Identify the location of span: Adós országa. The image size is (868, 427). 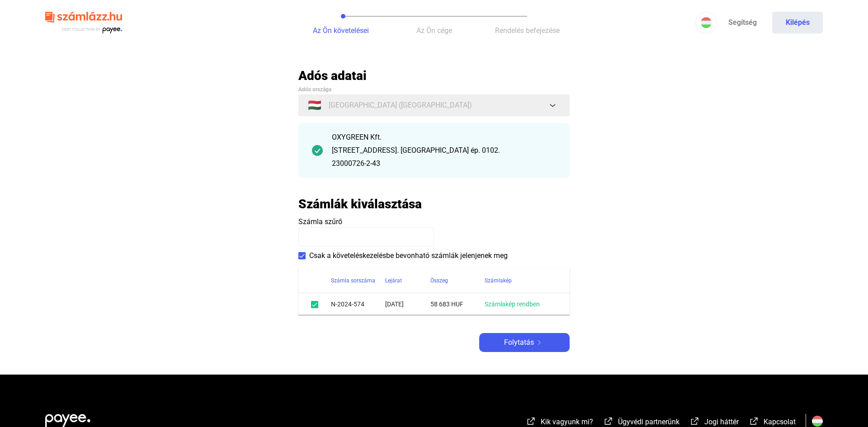
(315, 90).